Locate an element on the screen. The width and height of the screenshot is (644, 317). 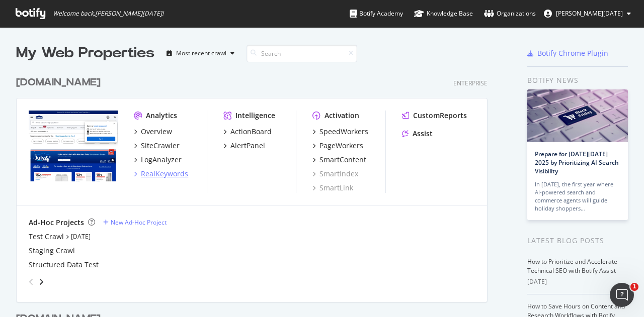
a: Assist is located at coordinates (417, 134).